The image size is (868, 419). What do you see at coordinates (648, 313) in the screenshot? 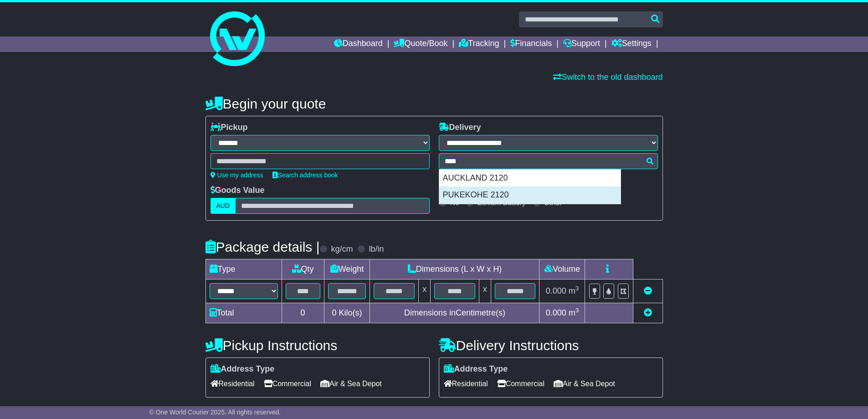
I see `a: Add new item` at bounding box center [648, 313].